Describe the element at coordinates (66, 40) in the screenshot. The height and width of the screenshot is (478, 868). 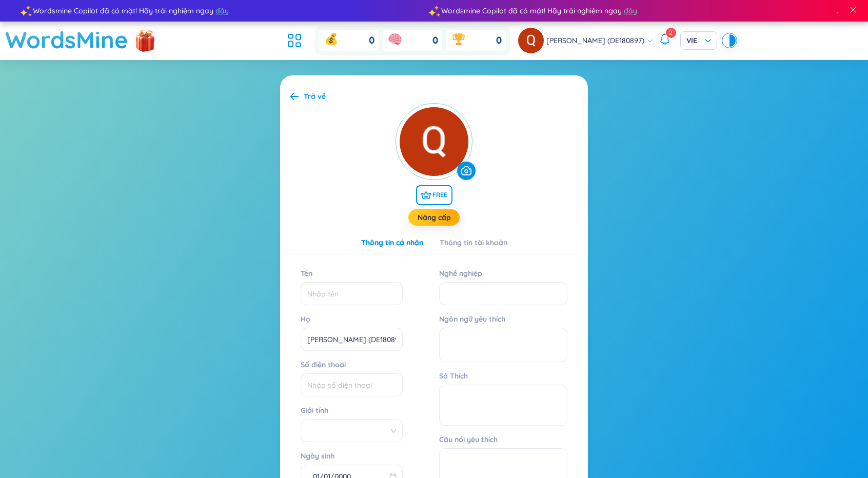
I see `a: WordsMine` at that location.